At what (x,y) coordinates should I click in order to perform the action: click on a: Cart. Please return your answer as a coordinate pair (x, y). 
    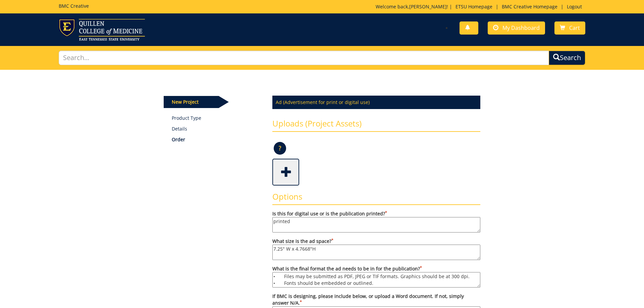
    Looking at the image, I should click on (570, 28).